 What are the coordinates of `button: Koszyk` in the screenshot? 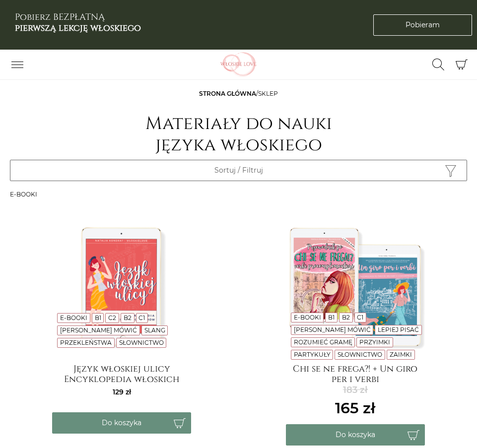 It's located at (461, 65).